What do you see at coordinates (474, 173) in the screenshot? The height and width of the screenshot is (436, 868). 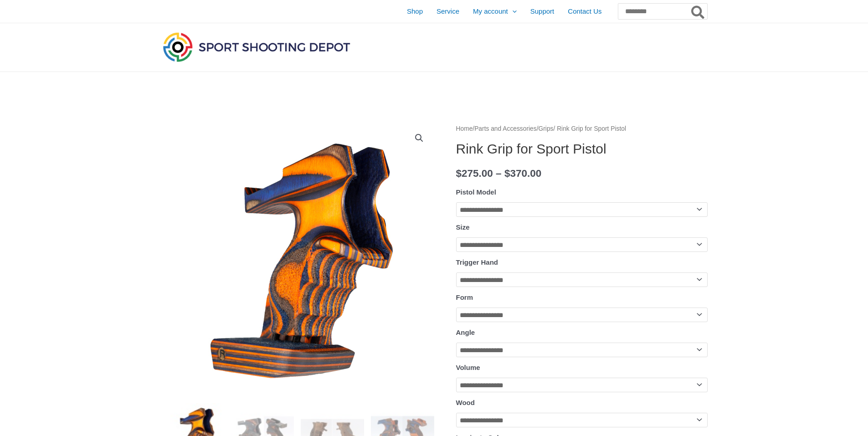 I see `bdi: 275.00` at bounding box center [474, 173].